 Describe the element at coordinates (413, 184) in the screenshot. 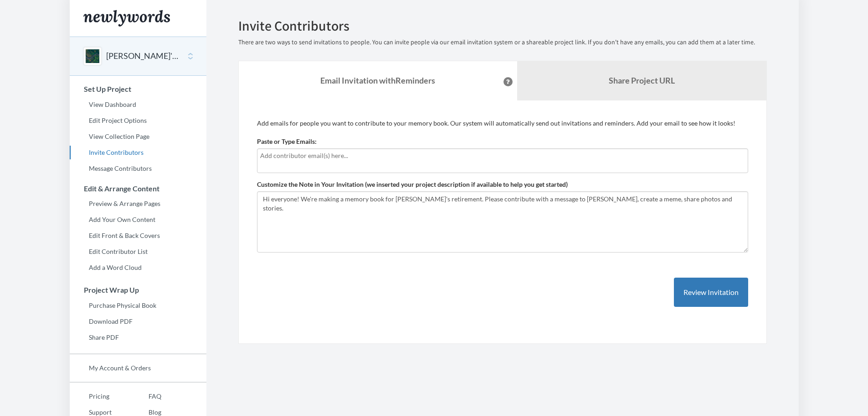

I see `label: Customize the Note in Your Invitation (we inserted your project description if available to help ...` at that location.